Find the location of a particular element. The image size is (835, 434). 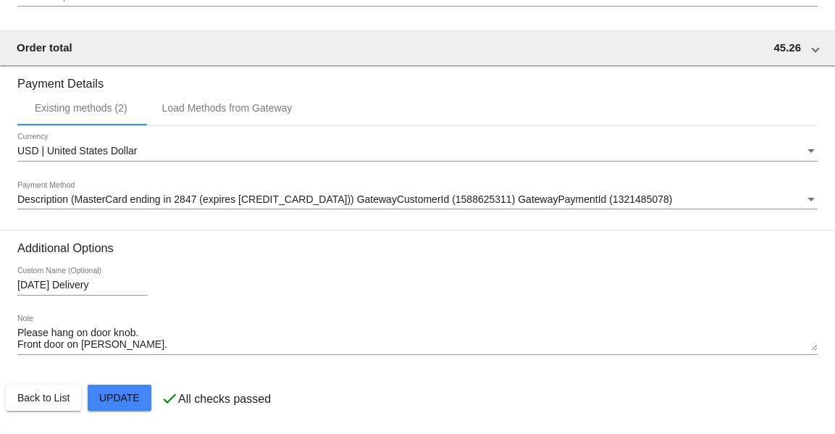

mat-select: Currency is located at coordinates (417, 151).